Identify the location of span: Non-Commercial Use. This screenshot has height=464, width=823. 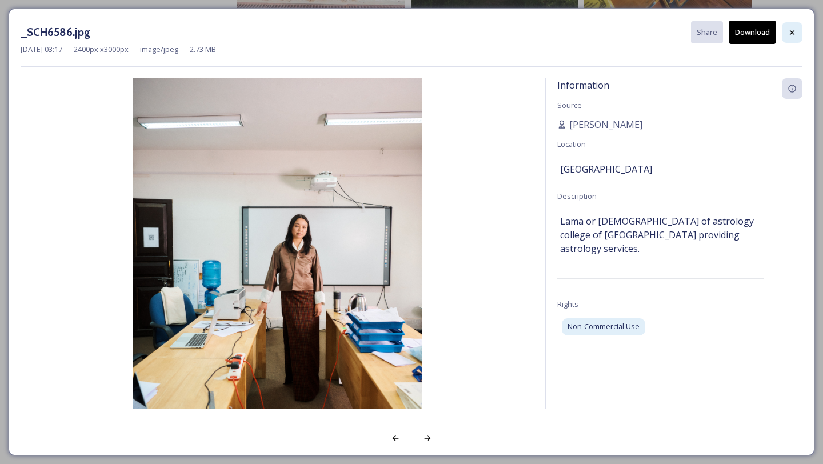
(604, 326).